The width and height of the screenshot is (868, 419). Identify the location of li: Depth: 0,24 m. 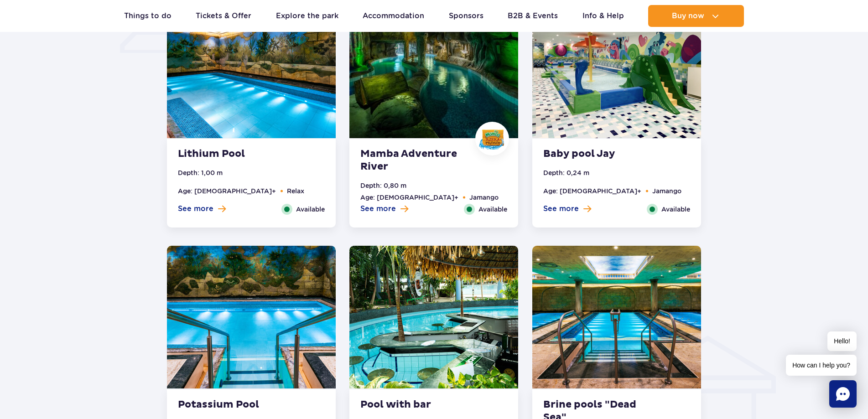
(566, 173).